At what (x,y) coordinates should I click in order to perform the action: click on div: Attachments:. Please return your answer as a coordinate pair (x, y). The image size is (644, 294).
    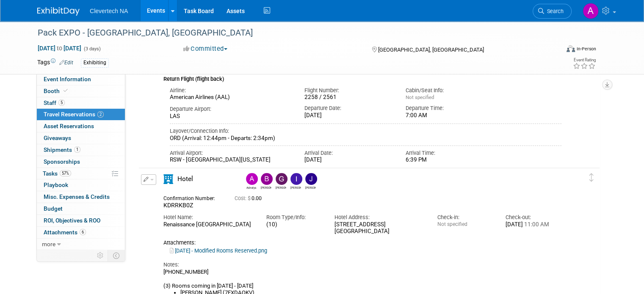
    Looking at the image, I should click on (363, 243).